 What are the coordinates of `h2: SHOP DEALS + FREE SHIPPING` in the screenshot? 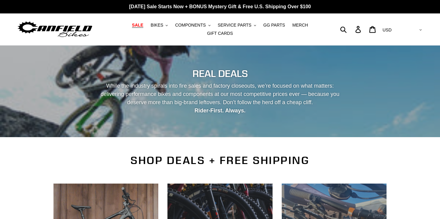 It's located at (220, 161).